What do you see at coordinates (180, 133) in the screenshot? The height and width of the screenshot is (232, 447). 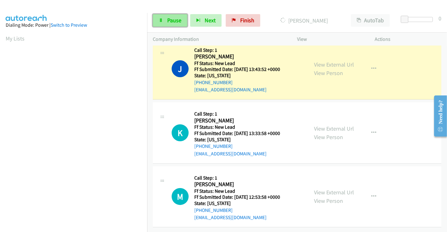 I see `h1: K` at bounding box center [180, 133].